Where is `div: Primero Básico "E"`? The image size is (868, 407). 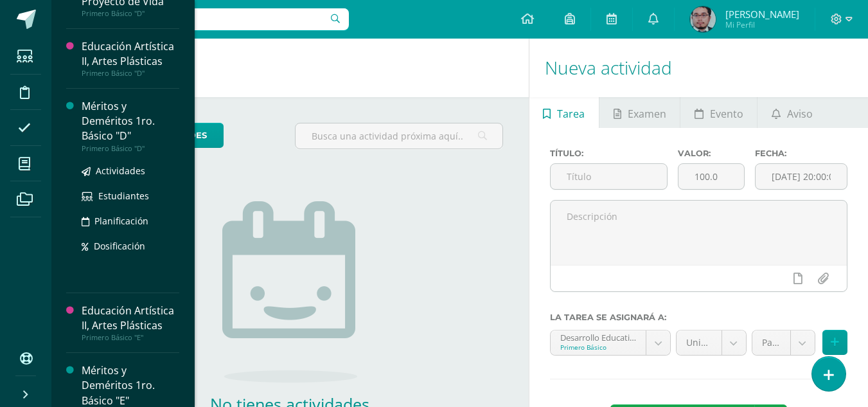
div: Primero Básico "E" is located at coordinates (130, 338).